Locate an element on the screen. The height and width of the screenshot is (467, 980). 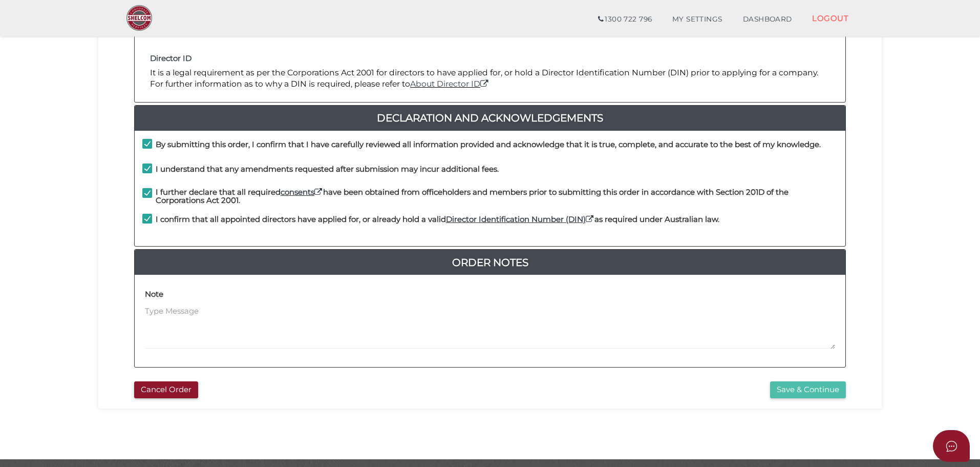
h4: By submitting this order, I confirm that I have carefully reviewed all information provided and a... is located at coordinates (488, 144).